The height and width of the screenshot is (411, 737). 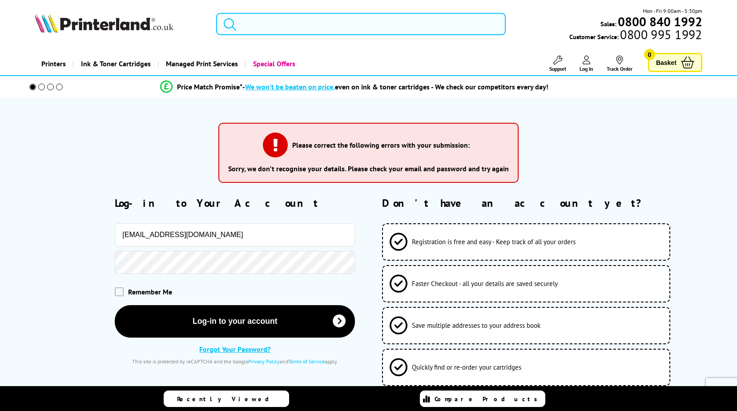 What do you see at coordinates (53, 64) in the screenshot?
I see `a: Printers` at bounding box center [53, 64].